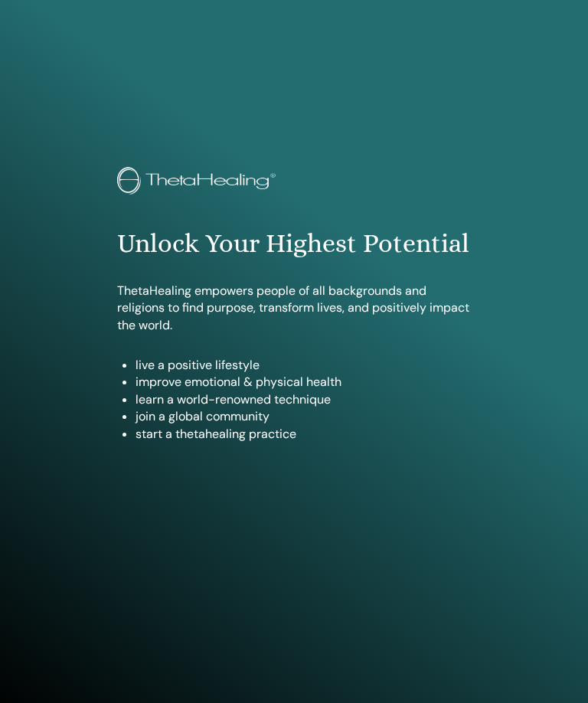 This screenshot has width=588, height=703. I want to click on h1: Unlock Your Highest Potential, so click(294, 244).